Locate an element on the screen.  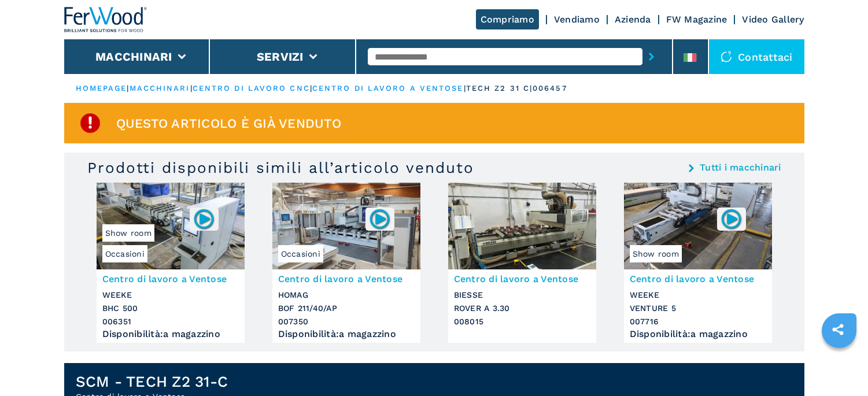
img: Centro di lavoro a Ventose WEEKE BHC 500 is located at coordinates (171, 226).